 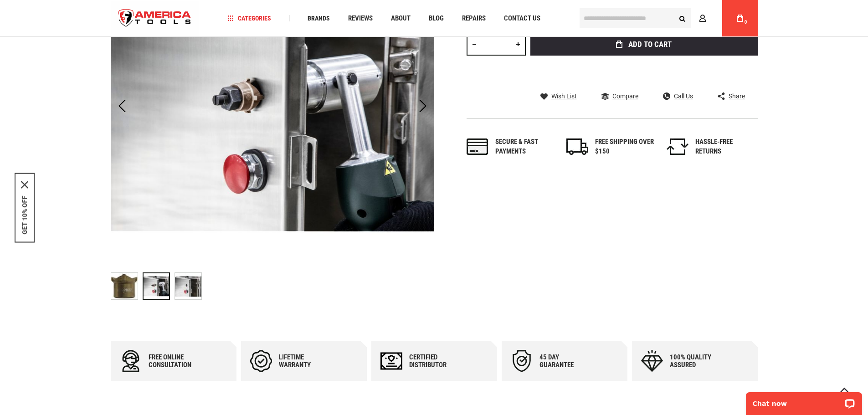 What do you see at coordinates (683, 96) in the screenshot?
I see `span: Call Us` at bounding box center [683, 96].